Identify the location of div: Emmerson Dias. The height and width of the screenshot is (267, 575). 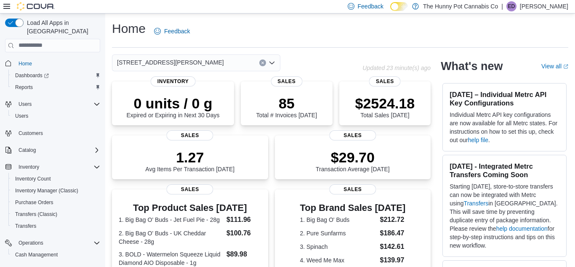
(512, 6).